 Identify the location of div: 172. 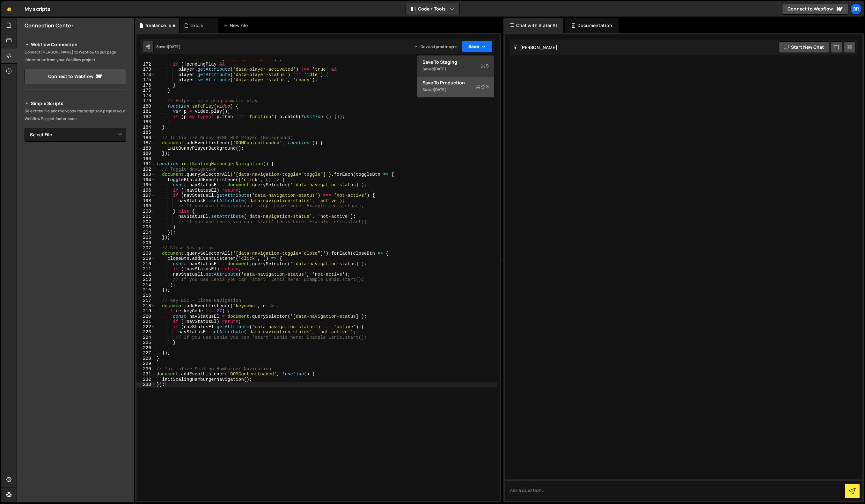
(146, 64).